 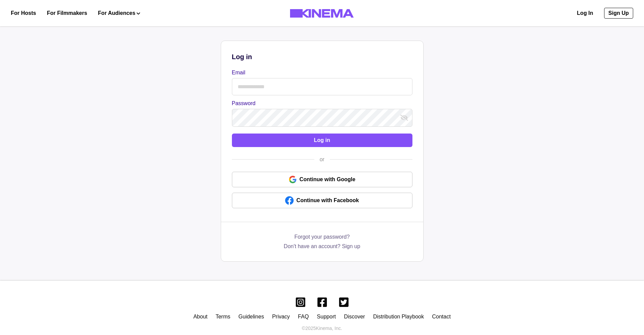 What do you see at coordinates (322, 180) in the screenshot?
I see `a: Continue with Google` at bounding box center [322, 180].